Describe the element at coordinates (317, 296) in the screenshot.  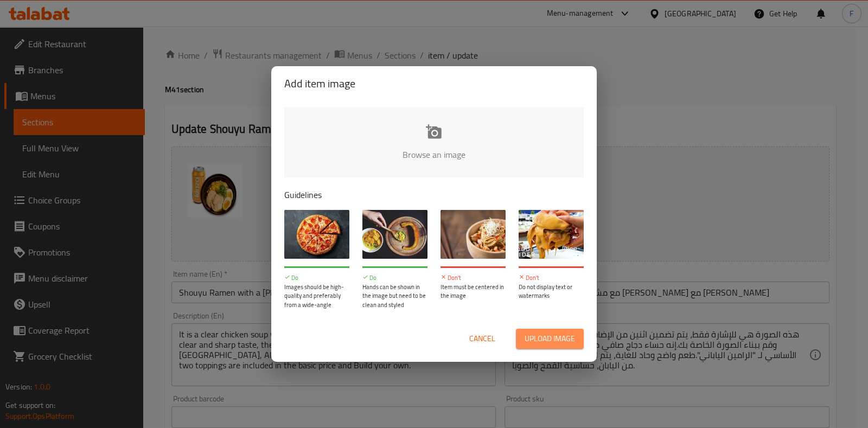
I see `p: Images should be high-quality and preferably from a wide-angle` at that location.